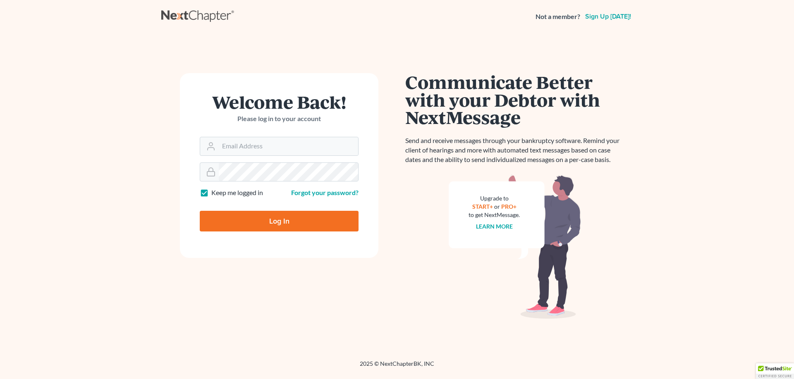  What do you see at coordinates (515, 247) in the screenshot?
I see `img: nextmessage_bg-59042aed3d76b12b5cd301f8e5b87938c9018125f34e5fa2b7a6b67550977c72.svg` at bounding box center [515, 247].